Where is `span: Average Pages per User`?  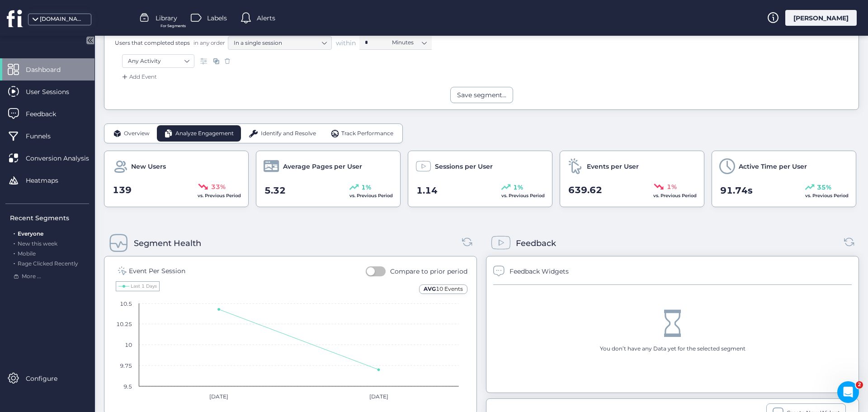
span: Average Pages per User is located at coordinates (323, 167).